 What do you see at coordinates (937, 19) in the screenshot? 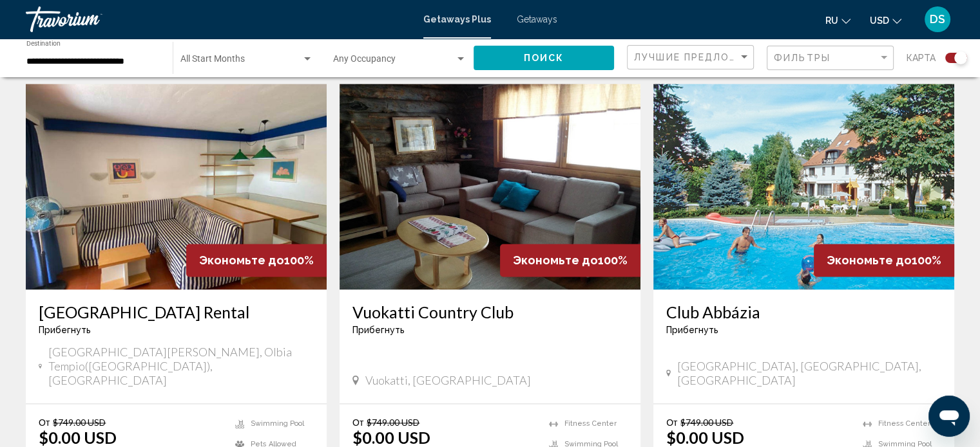
I see `span: DS` at bounding box center [937, 19].